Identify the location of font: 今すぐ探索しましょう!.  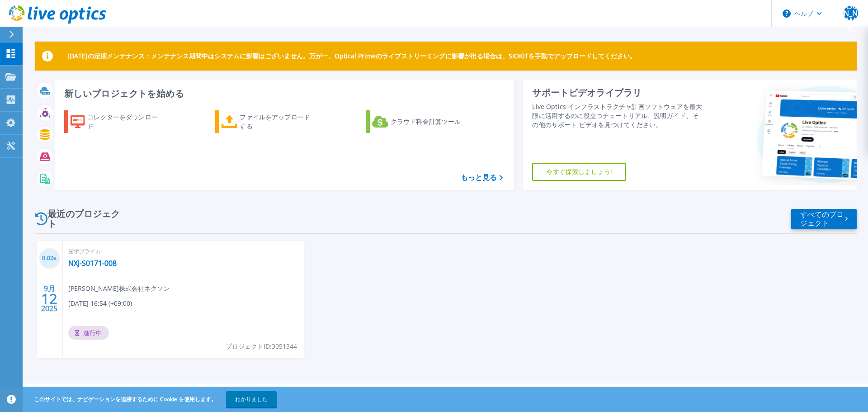
(579, 171).